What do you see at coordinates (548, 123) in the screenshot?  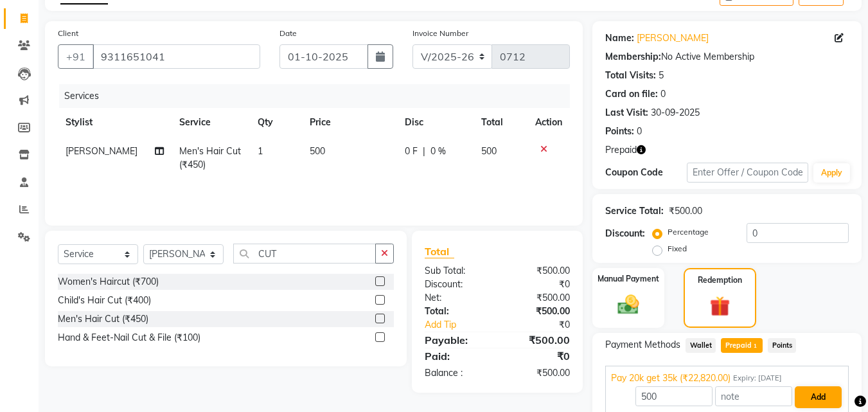 I see `th: Action` at bounding box center [548, 123].